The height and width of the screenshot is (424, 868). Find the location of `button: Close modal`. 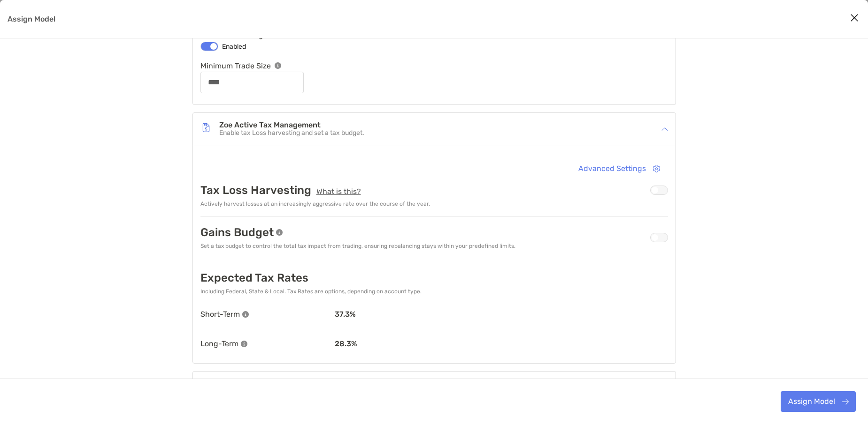

button: Close modal is located at coordinates (854, 18).